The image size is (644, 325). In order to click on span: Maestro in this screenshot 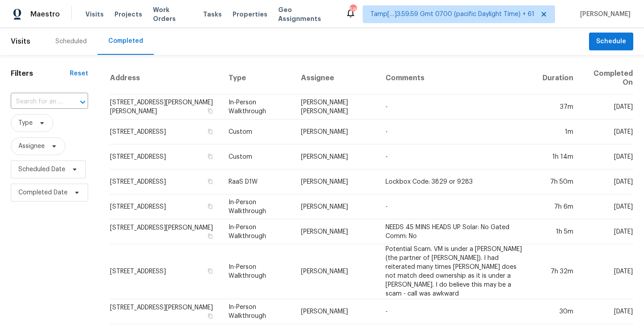, I will do `click(45, 15)`.